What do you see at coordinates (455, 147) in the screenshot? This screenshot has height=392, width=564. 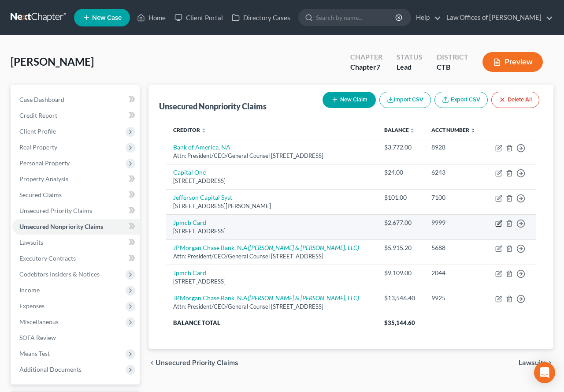 I see `div: 8928` at bounding box center [455, 147].